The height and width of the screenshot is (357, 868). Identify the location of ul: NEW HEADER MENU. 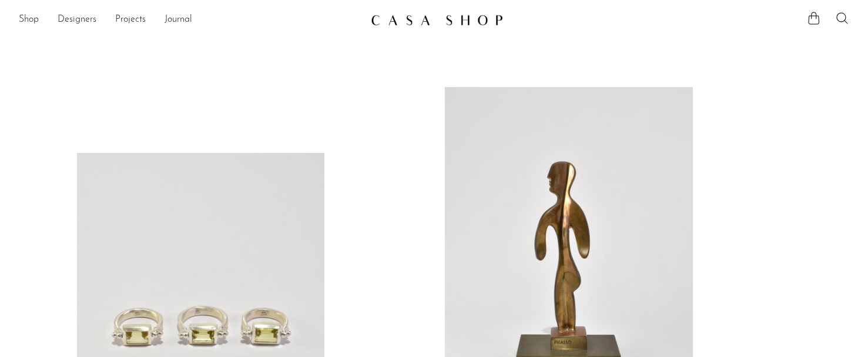
(190, 20).